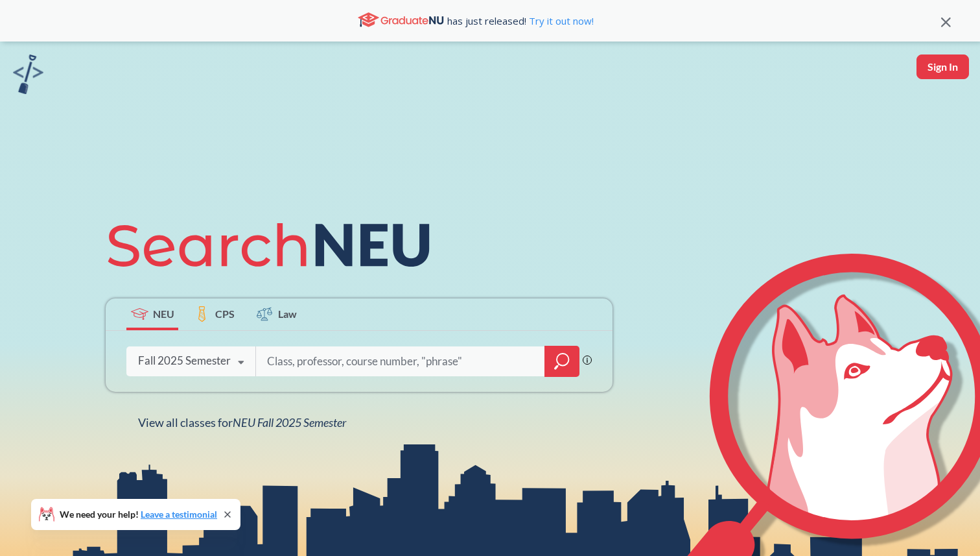 This screenshot has width=980, height=556. What do you see at coordinates (563, 361) in the screenshot?
I see `svg: magnifying glass` at bounding box center [563, 361].